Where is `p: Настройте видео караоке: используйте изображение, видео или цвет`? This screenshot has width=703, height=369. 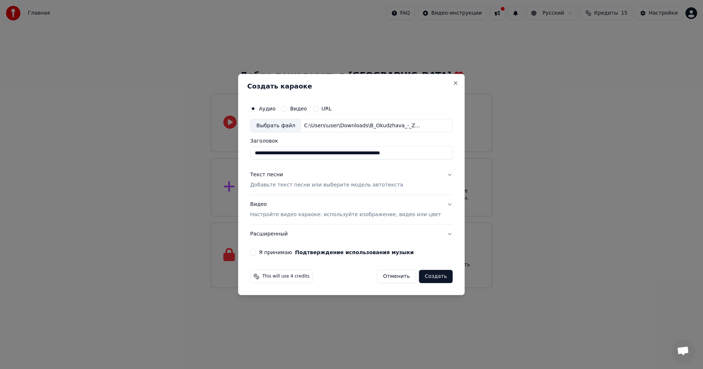 p: Настройте видео караоке: используйте изображение, видео или цвет is located at coordinates (345, 215).